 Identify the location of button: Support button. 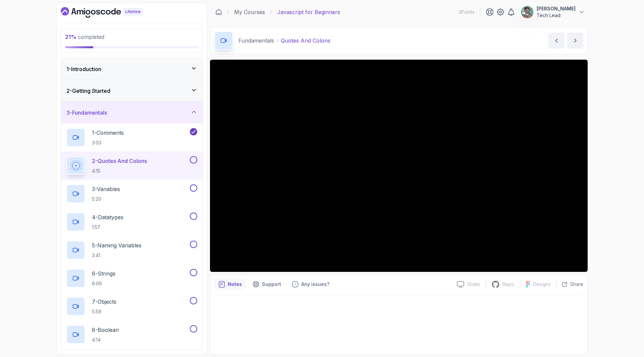
(266, 284).